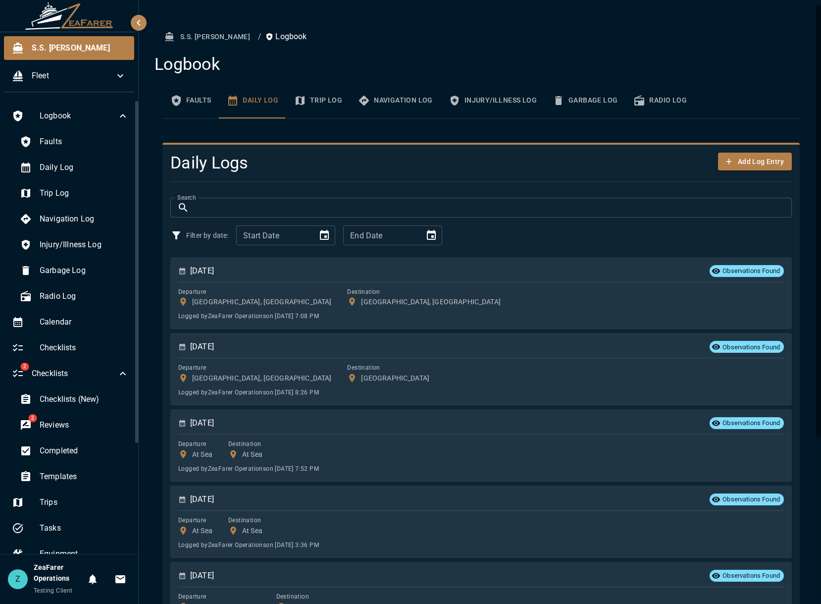 The image size is (821, 604). Describe the element at coordinates (73, 76) in the screenshot. I see `span: Fleet` at that location.